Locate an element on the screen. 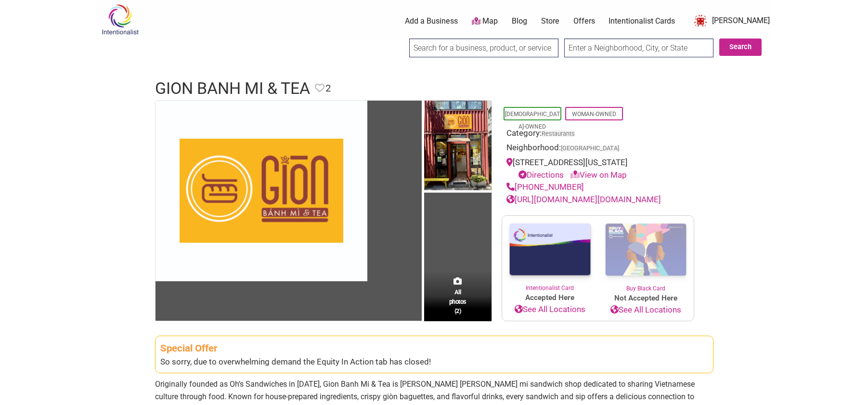 The width and height of the screenshot is (868, 405). span: 2 is located at coordinates (328, 88).